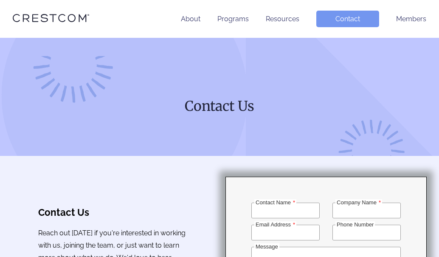 This screenshot has width=439, height=257. I want to click on a: About, so click(191, 19).